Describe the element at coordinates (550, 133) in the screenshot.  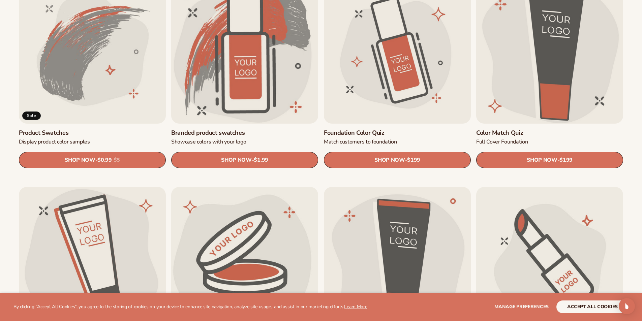
I see `a: Color Match Quiz` at that location.